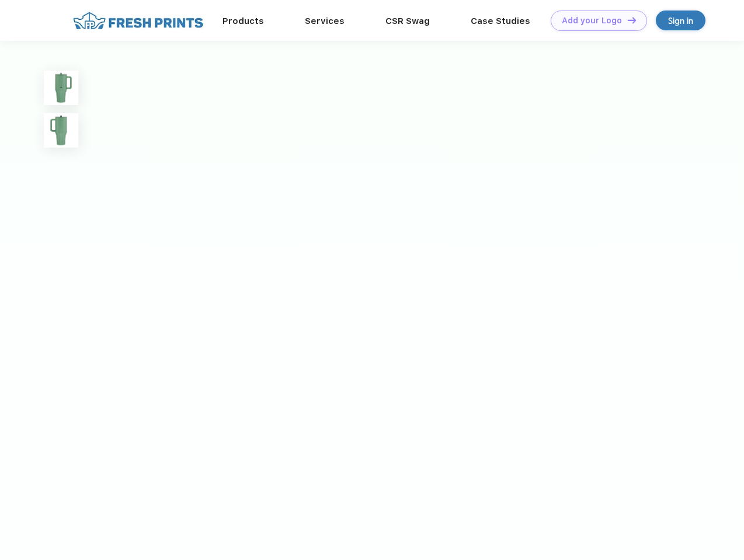 The width and height of the screenshot is (744, 560). Describe the element at coordinates (680, 20) in the screenshot. I see `div: Sign in` at that location.